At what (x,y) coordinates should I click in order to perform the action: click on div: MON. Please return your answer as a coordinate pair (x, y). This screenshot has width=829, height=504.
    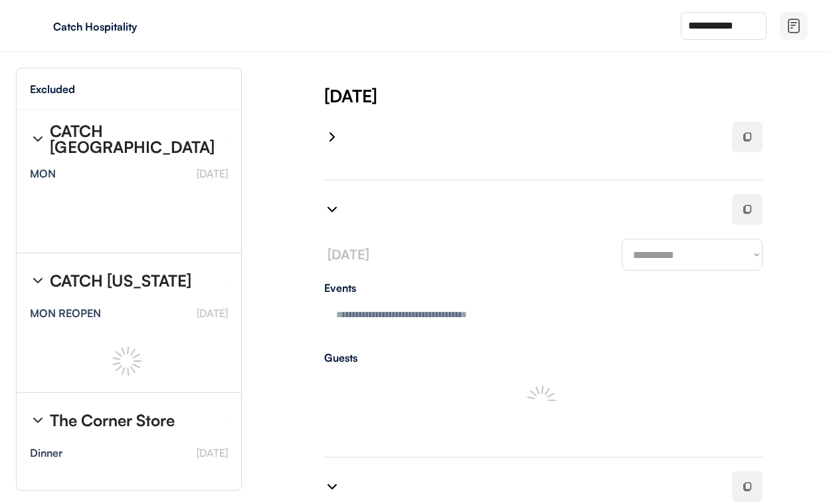
    Looking at the image, I should click on (42, 173).